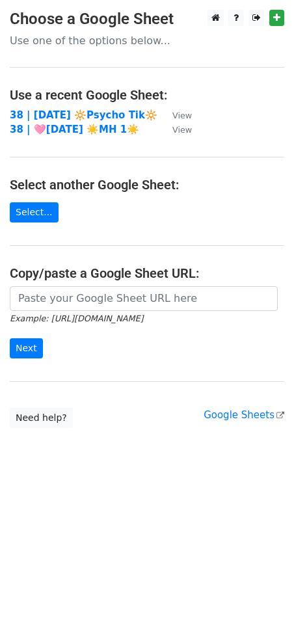 Image resolution: width=294 pixels, height=644 pixels. Describe the element at coordinates (34, 212) in the screenshot. I see `a: Select...` at that location.